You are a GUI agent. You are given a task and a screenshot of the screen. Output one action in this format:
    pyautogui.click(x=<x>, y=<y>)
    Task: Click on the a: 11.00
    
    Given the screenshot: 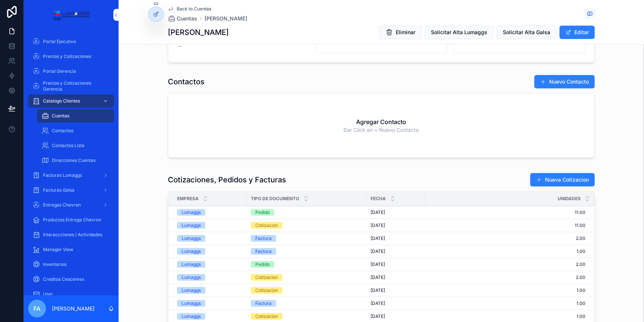 What is the action you would take?
    pyautogui.click(x=506, y=212)
    